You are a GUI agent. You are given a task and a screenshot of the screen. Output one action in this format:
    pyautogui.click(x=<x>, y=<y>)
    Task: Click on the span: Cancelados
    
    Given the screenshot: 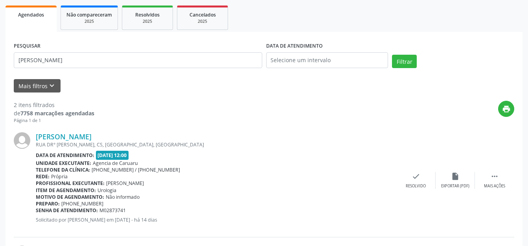 What is the action you would take?
    pyautogui.click(x=203, y=15)
    